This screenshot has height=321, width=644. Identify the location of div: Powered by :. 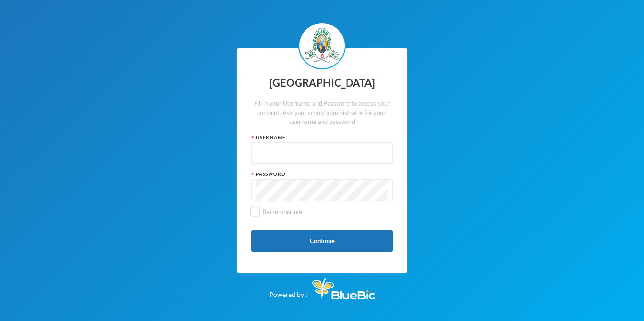
(322, 286).